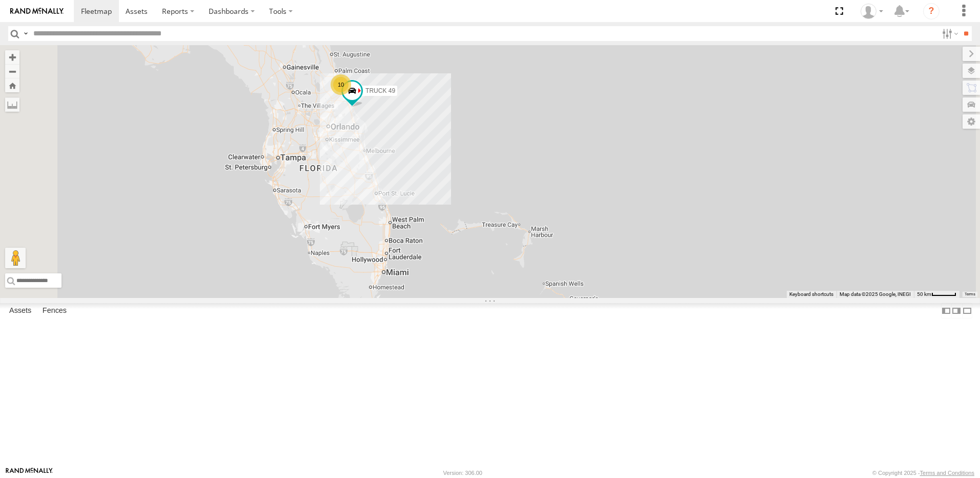  Describe the element at coordinates (20, 310) in the screenshot. I see `label: Assets` at that location.